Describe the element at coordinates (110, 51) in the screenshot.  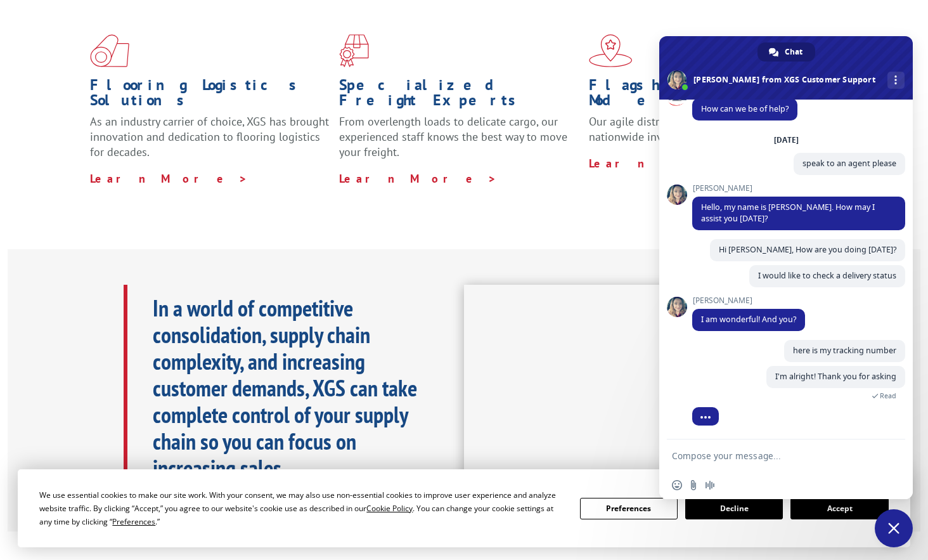
I see `img: xgs-icon-total-supply-chain-intelligence-red` at that location.